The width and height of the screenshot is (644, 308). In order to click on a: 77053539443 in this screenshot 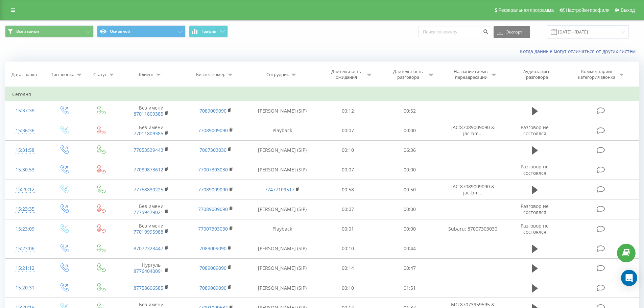, I will do `click(148, 150)`.